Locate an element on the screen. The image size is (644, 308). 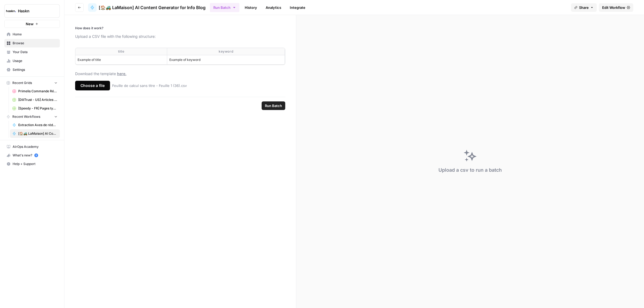
a: Edit Workflow is located at coordinates (616, 7).